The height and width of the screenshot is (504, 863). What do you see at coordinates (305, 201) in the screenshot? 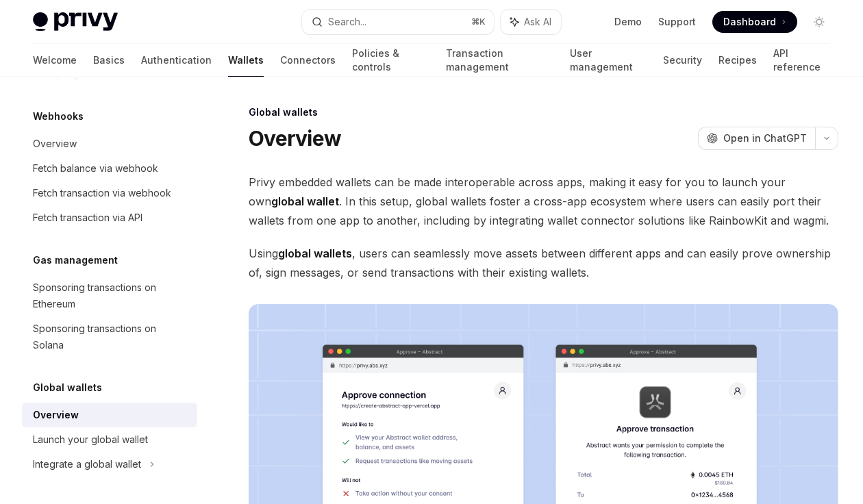
I see `strong: global wallet` at bounding box center [305, 201].